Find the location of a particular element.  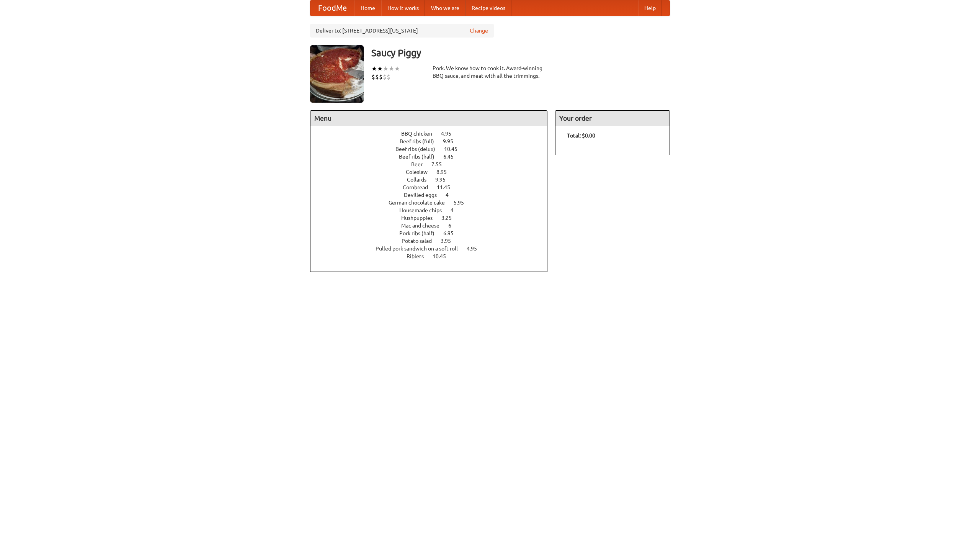

a: Devilled eggs 4 is located at coordinates (433, 195).